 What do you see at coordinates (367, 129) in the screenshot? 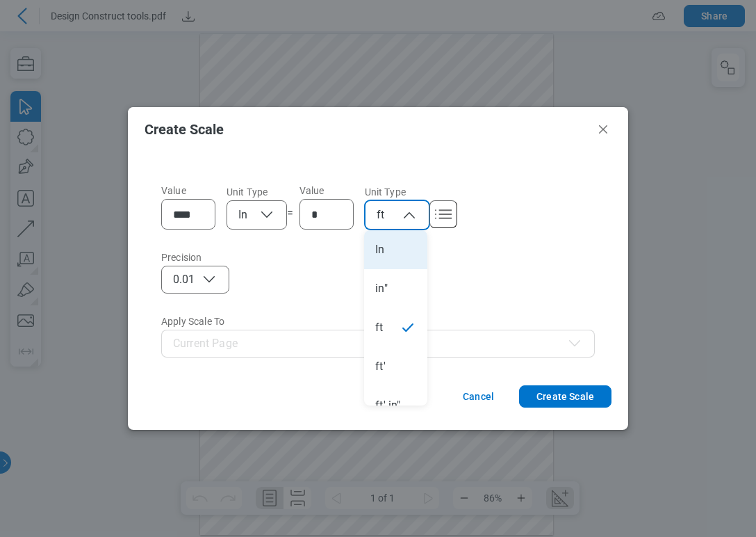
I see `h2: Create Scale` at bounding box center [367, 129].